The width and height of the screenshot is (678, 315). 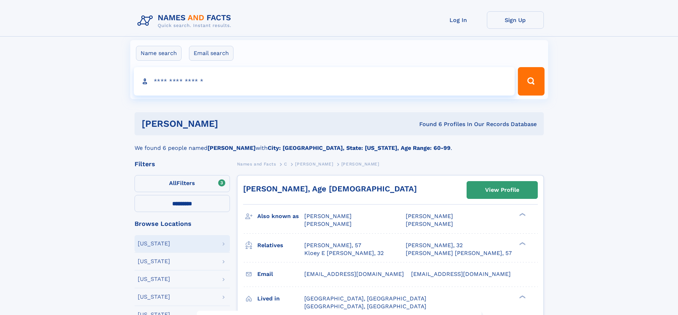 I want to click on span: All, so click(x=172, y=183).